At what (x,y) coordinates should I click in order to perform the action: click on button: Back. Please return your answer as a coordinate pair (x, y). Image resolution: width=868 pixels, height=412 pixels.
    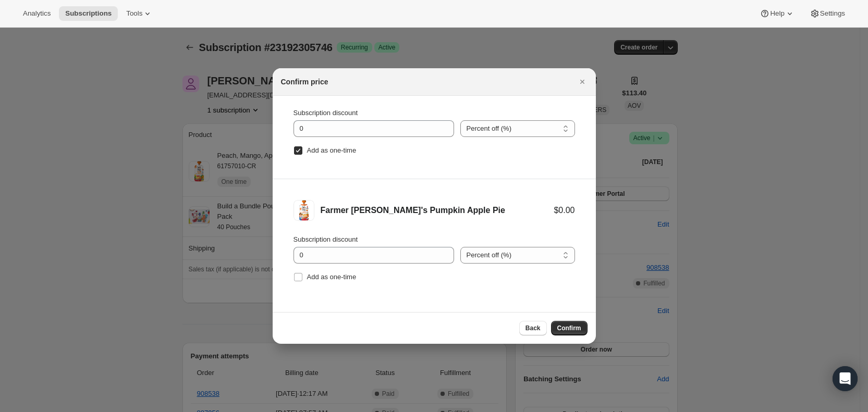
    Looking at the image, I should click on (532, 328).